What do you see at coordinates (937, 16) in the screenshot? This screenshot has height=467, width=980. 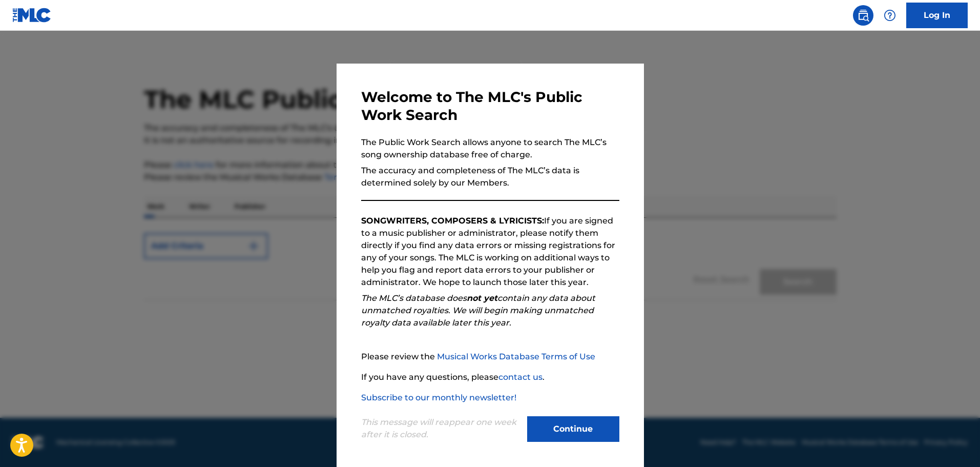 I see `a: Log In` at bounding box center [937, 16].